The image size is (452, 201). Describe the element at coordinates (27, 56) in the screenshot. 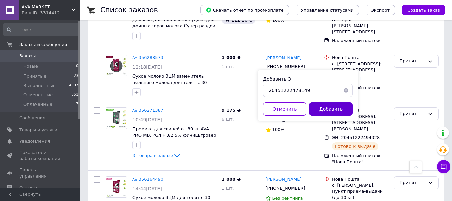

I see `span: Заказы` at that location.